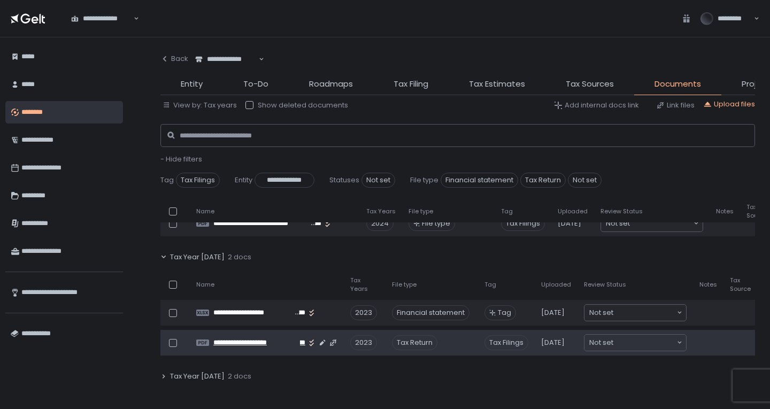  What do you see at coordinates (174, 59) in the screenshot?
I see `div: Back` at bounding box center [174, 59].